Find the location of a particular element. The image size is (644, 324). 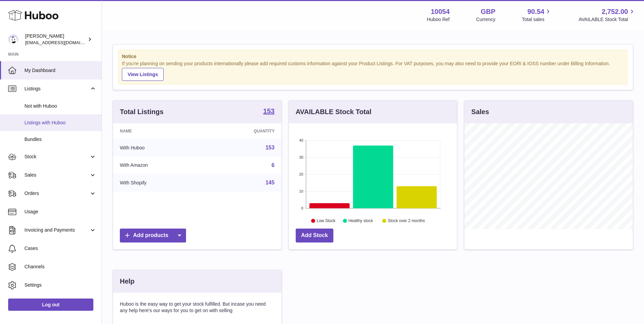

span: Not with Huboo is located at coordinates (60, 106).